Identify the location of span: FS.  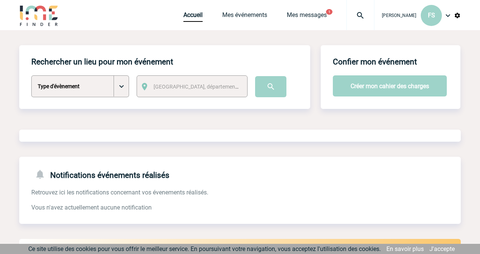
(431, 15).